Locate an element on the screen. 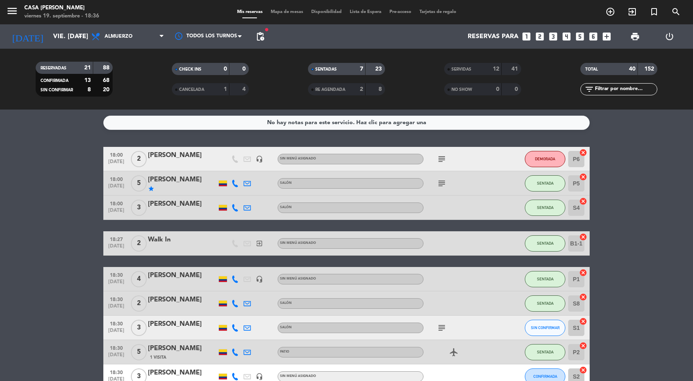  span: fiber_manual_record is located at coordinates (267, 30).